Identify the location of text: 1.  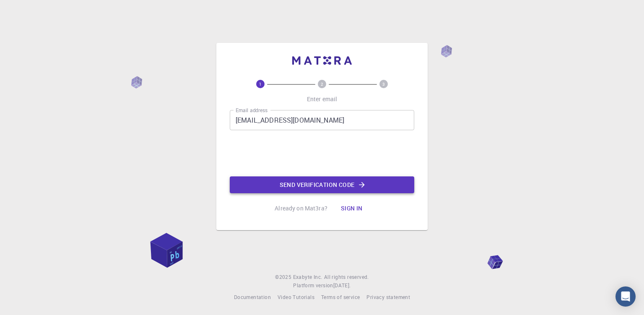
(260, 84).